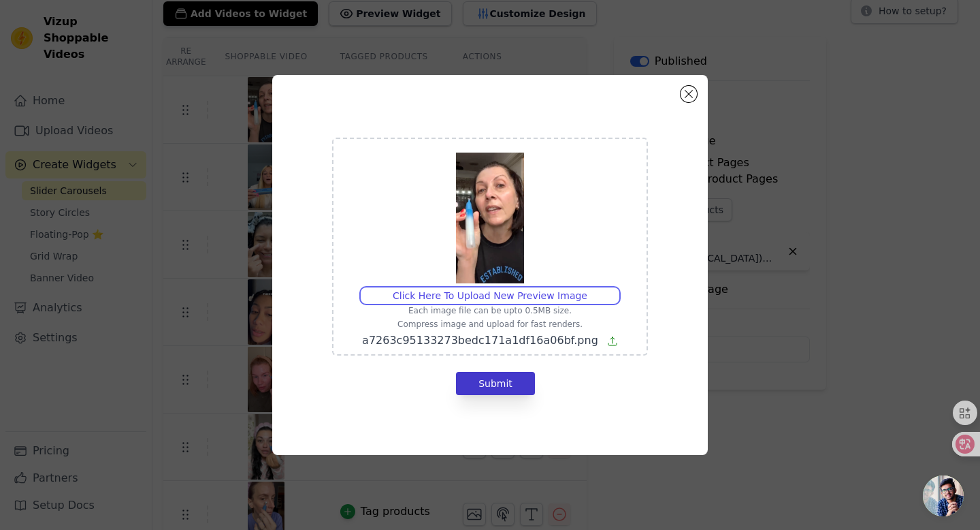 This screenshot has width=980, height=530. What do you see at coordinates (688, 94) in the screenshot?
I see `button: Close modal` at bounding box center [688, 94].